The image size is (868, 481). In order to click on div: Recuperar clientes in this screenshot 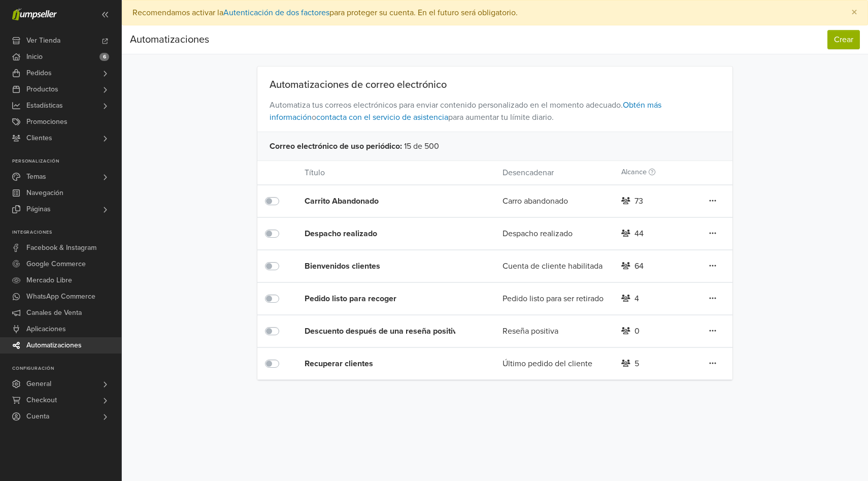, I will do `click(384, 364)`.